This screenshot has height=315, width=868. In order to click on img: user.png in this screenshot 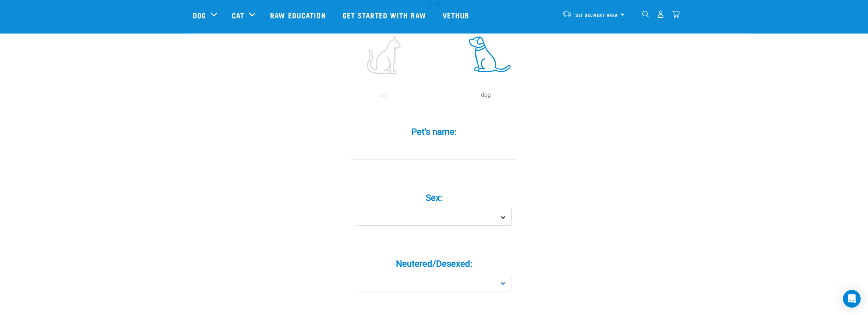, I will do `click(661, 14)`.